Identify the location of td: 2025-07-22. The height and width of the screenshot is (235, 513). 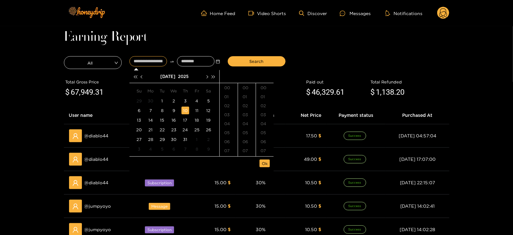
(162, 130).